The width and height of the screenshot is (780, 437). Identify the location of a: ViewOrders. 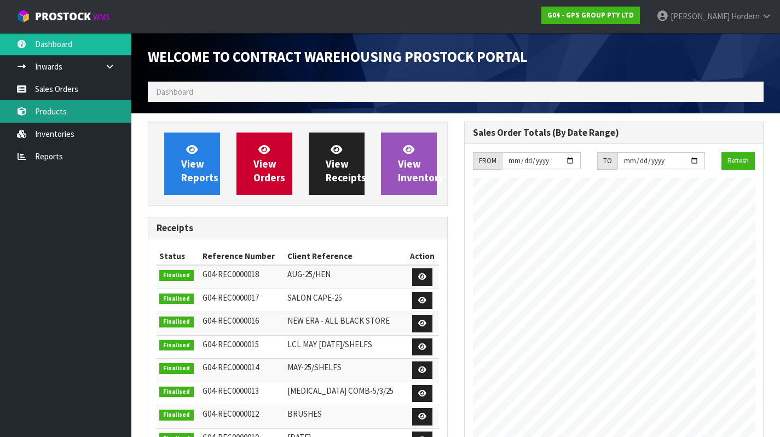
(264, 164).